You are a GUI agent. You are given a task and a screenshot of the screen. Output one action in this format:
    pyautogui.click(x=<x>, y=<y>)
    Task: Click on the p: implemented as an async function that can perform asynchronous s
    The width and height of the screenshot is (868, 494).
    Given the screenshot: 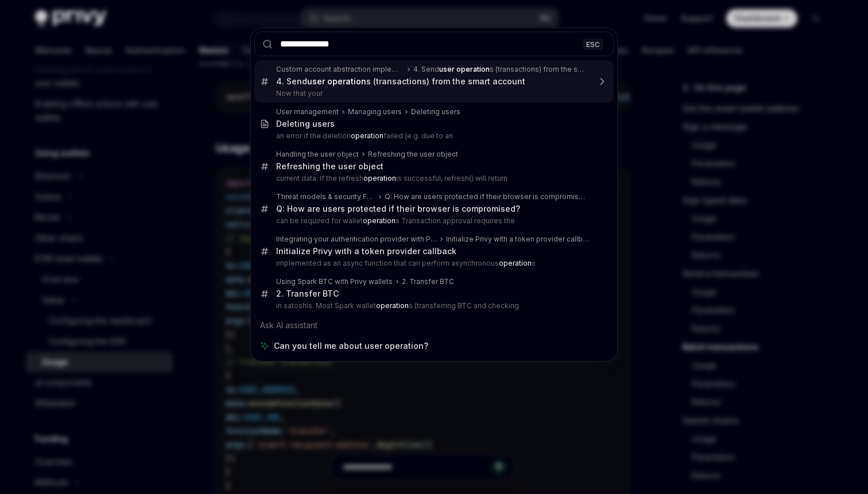 What is the action you would take?
    pyautogui.click(x=433, y=263)
    